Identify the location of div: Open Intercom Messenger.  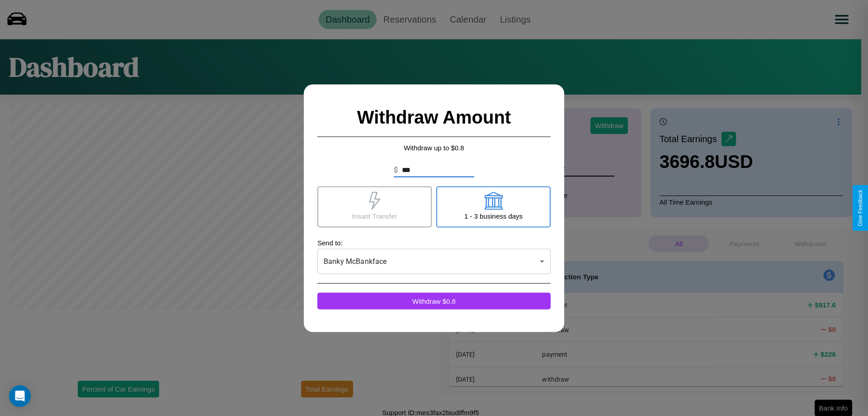
(20, 396).